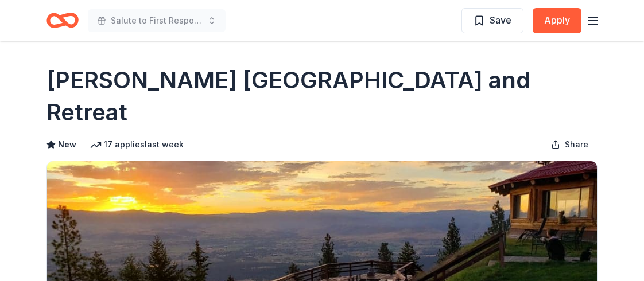 This screenshot has width=644, height=281. I want to click on button: Share, so click(569, 144).